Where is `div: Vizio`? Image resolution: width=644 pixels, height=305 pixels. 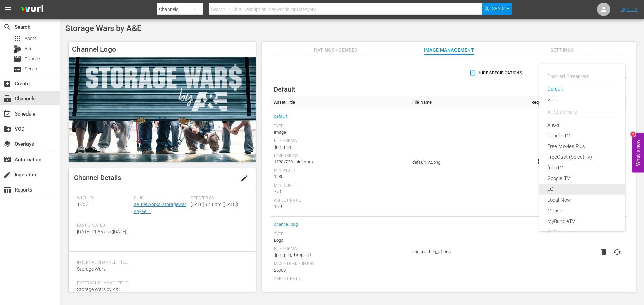 div: Vizio is located at coordinates (582, 100).